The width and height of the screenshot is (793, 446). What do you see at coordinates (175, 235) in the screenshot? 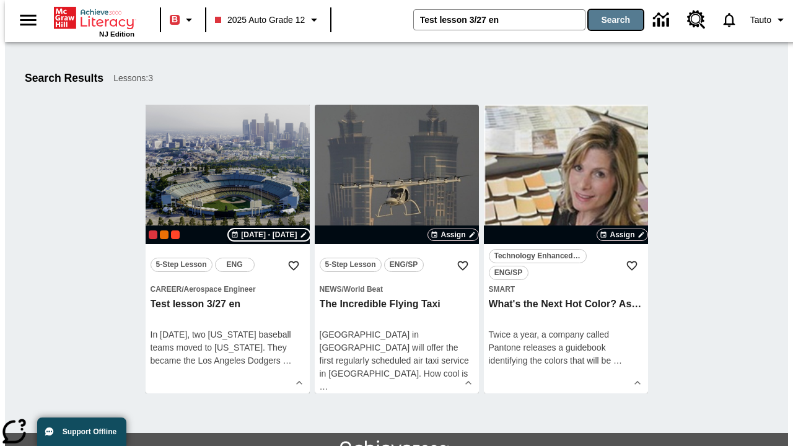
I see `span: Test 1` at bounding box center [175, 235].